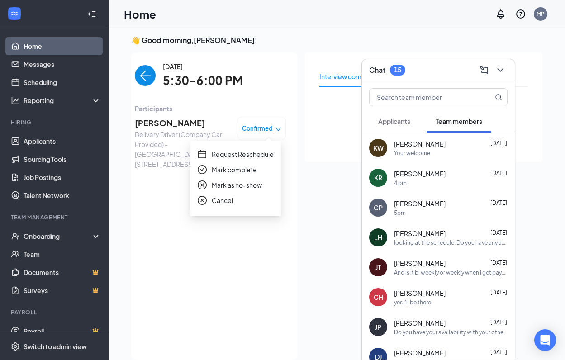  Describe the element at coordinates (378, 327) in the screenshot. I see `div: JP` at that location.